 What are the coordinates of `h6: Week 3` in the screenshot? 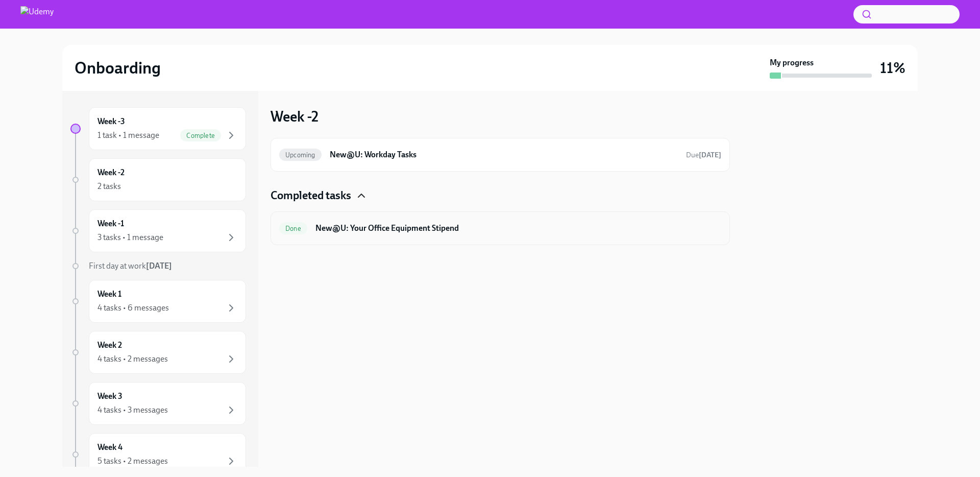 It's located at (110, 396).